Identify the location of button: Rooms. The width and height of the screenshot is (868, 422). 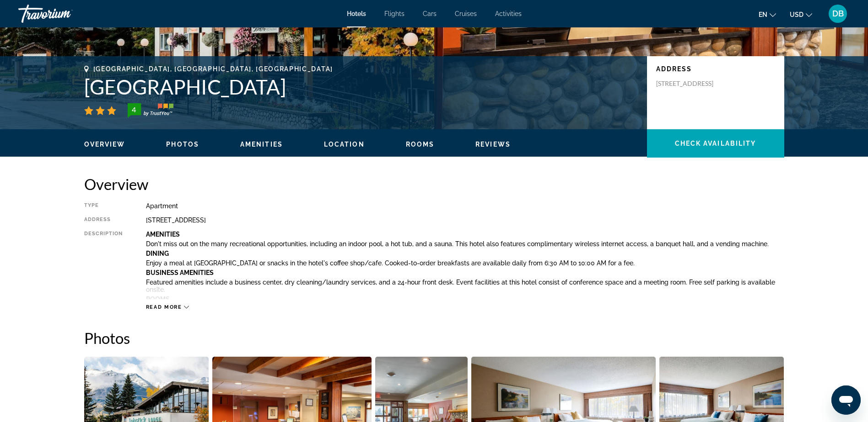
(420, 144).